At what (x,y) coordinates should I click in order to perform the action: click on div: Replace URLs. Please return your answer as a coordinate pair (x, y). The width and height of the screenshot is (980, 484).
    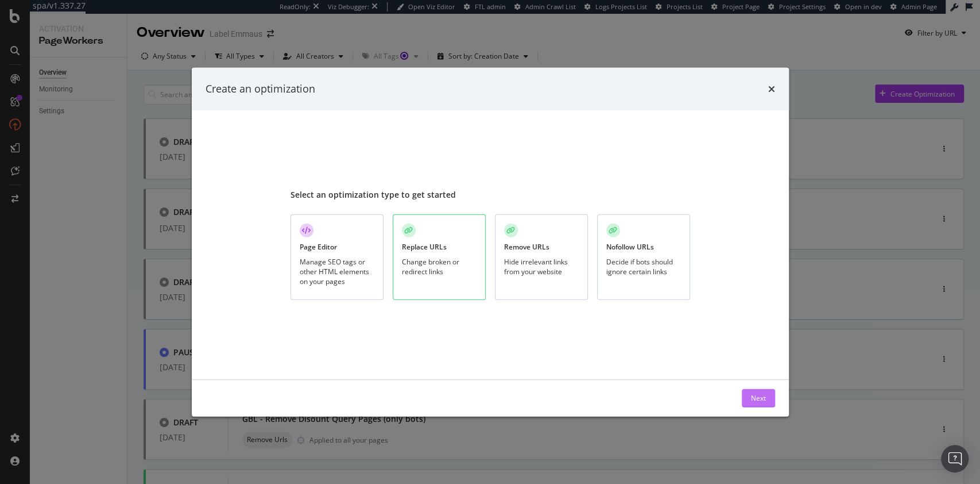
    Looking at the image, I should click on (424, 247).